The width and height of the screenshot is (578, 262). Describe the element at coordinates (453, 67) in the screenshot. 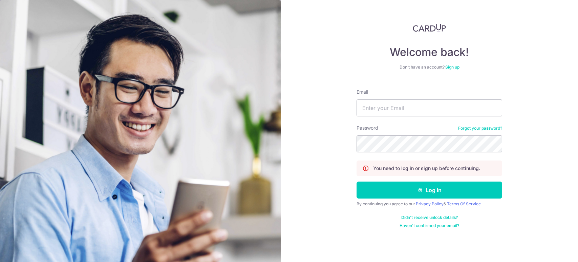

I see `a: Sign up` at that location.